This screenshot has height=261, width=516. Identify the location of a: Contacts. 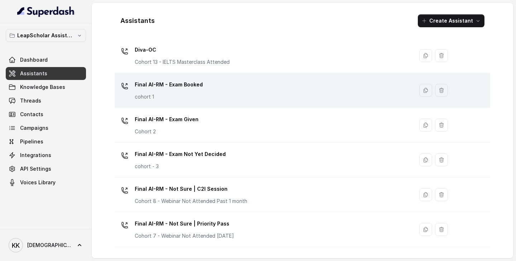
(46, 114).